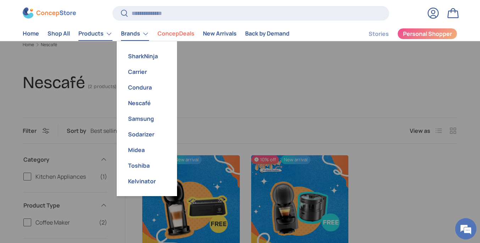 Image resolution: width=480 pixels, height=243 pixels. I want to click on a: Stories, so click(378, 34).